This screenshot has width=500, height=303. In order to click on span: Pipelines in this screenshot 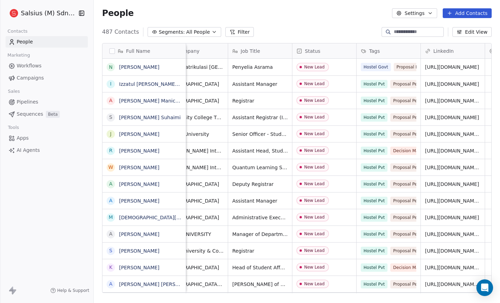, I will do `click(27, 102)`.